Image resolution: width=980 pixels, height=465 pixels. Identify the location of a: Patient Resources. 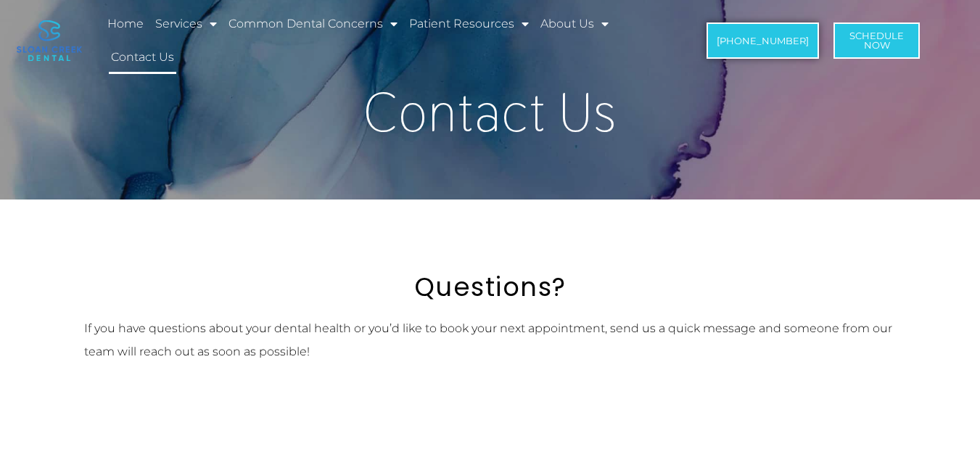
(468, 24).